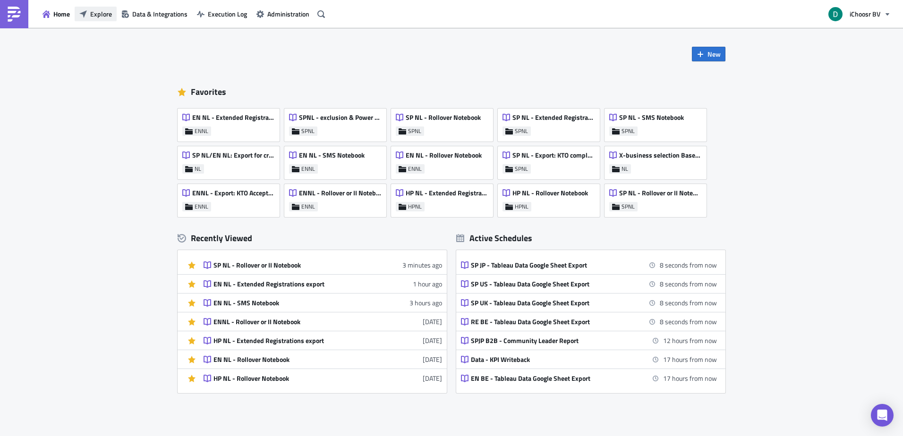 Image resolution: width=903 pixels, height=436 pixels. What do you see at coordinates (589, 303) in the screenshot?
I see `a: SP UK - Tableau Data Google Sheet Export8 seconds from now` at bounding box center [589, 303].